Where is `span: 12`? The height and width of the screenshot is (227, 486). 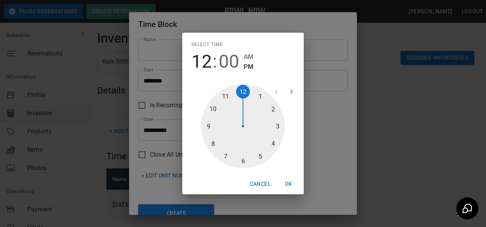 span: 12 is located at coordinates (202, 62).